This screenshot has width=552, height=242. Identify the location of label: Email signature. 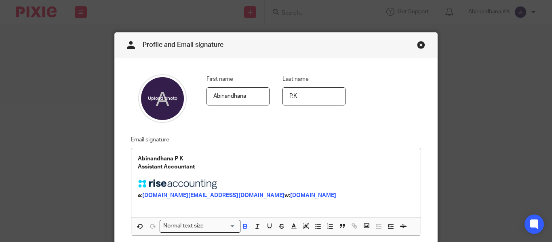
(150, 140).